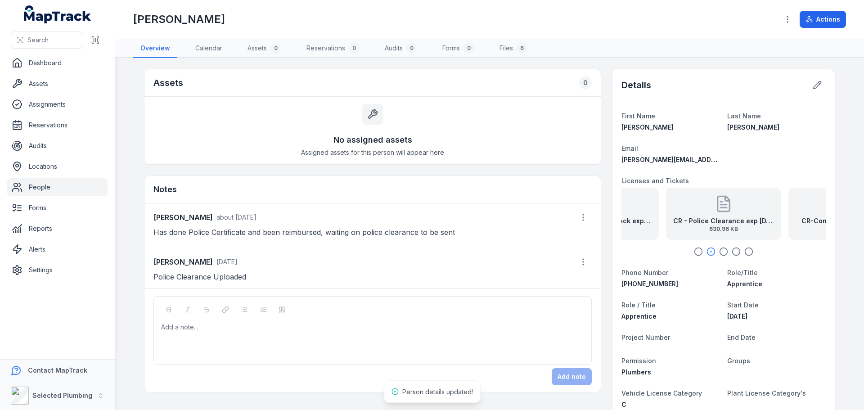  I want to click on h2: Details, so click(636, 85).